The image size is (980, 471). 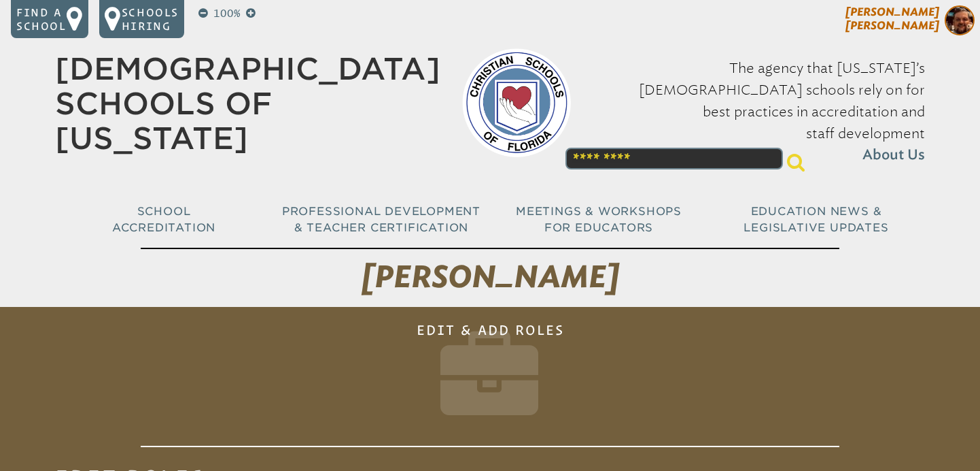 I want to click on img: 9e544545aa69ab308960e8044b214a75, so click(x=960, y=20).